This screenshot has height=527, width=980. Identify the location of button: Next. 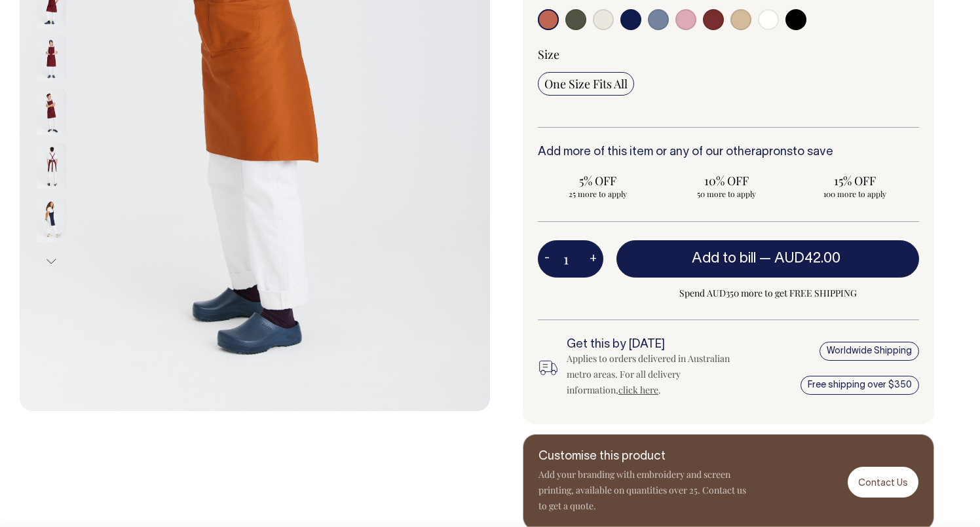
(51, 261).